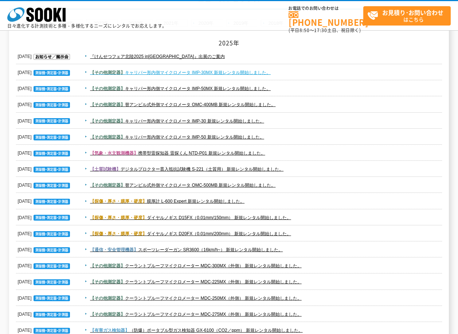 The height and width of the screenshot is (334, 458). Describe the element at coordinates (196, 282) in the screenshot. I see `a: 【その他測定器】クーラントプルーフマイクロメーター MDC-225MX（外側） 新規レンタル開始しました。` at that location.